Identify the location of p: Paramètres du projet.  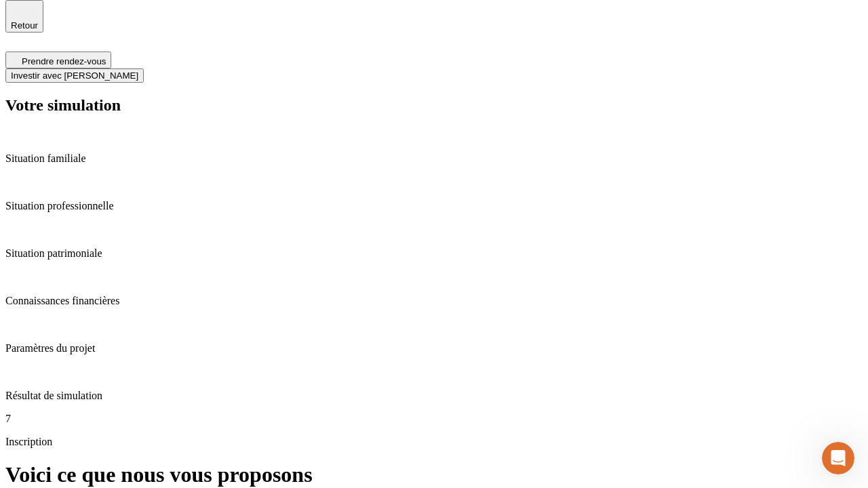
(434, 349).